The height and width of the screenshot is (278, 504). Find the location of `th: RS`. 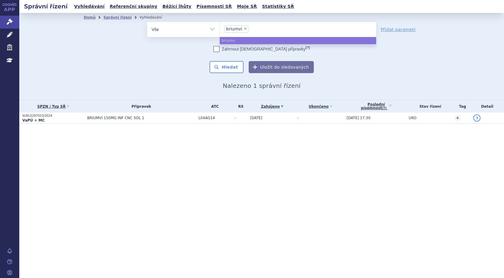

th: RS is located at coordinates (239, 106).